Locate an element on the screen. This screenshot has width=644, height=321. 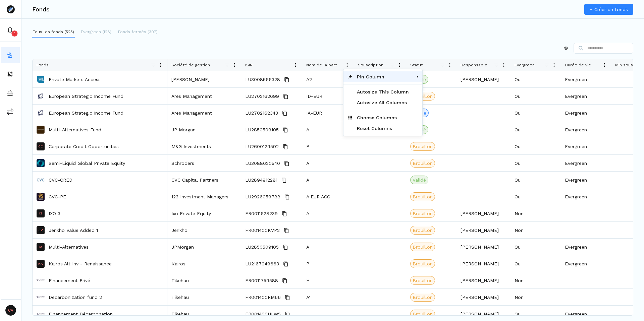
span: Fonds is located at coordinates (42, 65).